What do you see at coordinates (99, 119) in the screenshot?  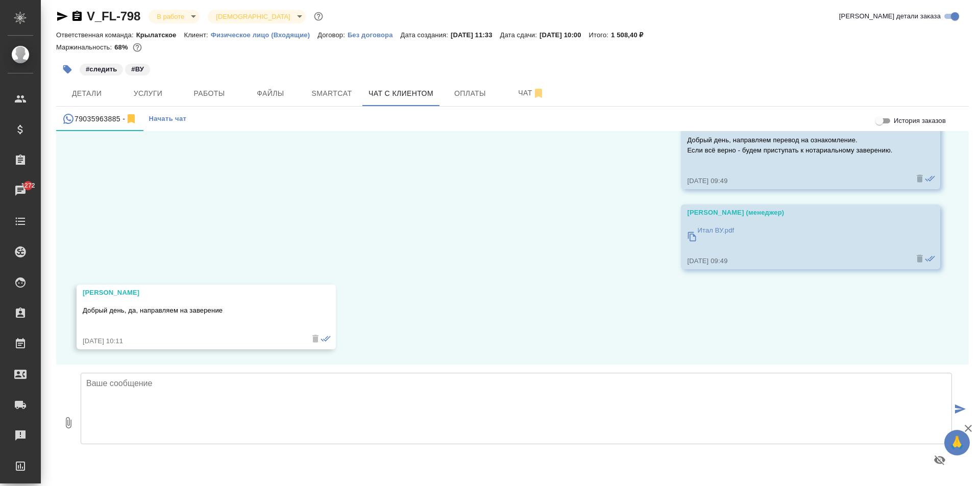 I see `div: 79035963885 (Elena) - (undefined)` at bounding box center [99, 119].